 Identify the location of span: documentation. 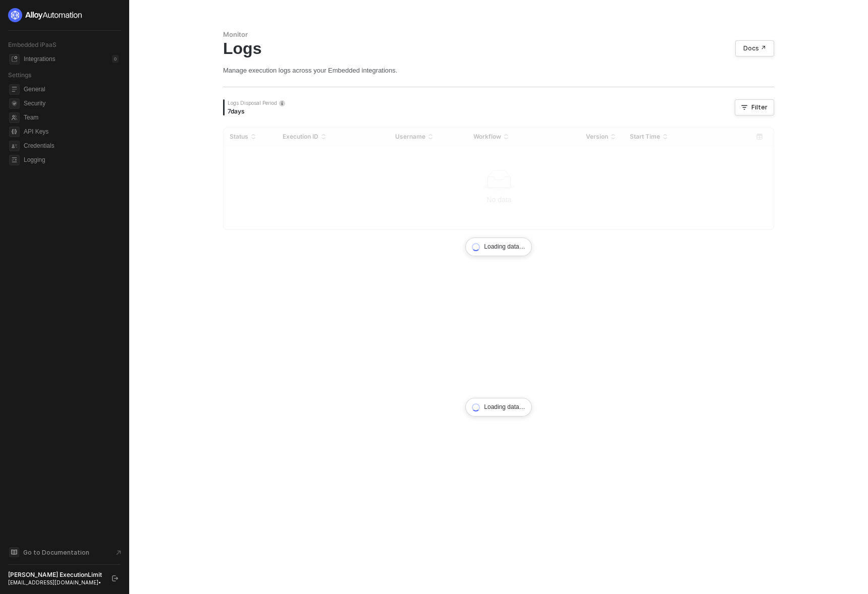
(14, 553).